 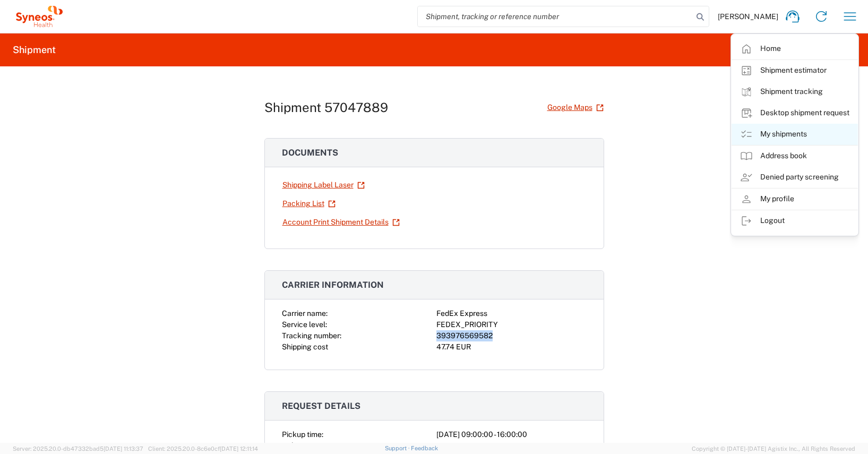 I want to click on span: Pickup time:, so click(x=302, y=435).